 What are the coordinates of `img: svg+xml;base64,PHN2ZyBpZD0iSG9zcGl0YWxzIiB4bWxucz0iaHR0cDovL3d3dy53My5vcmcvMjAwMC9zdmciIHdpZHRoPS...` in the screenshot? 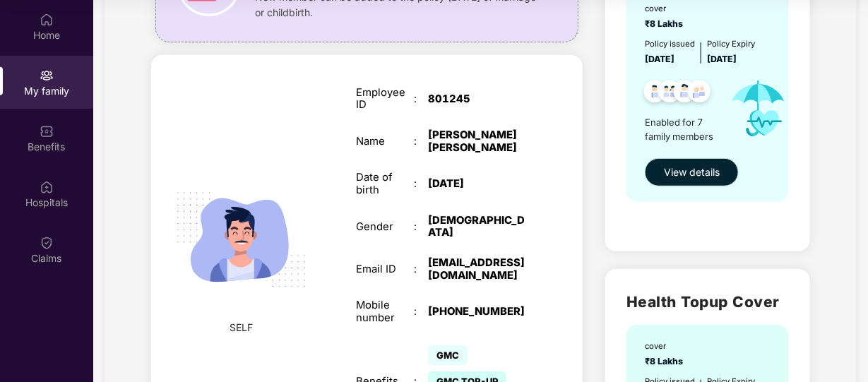 It's located at (46, 187).